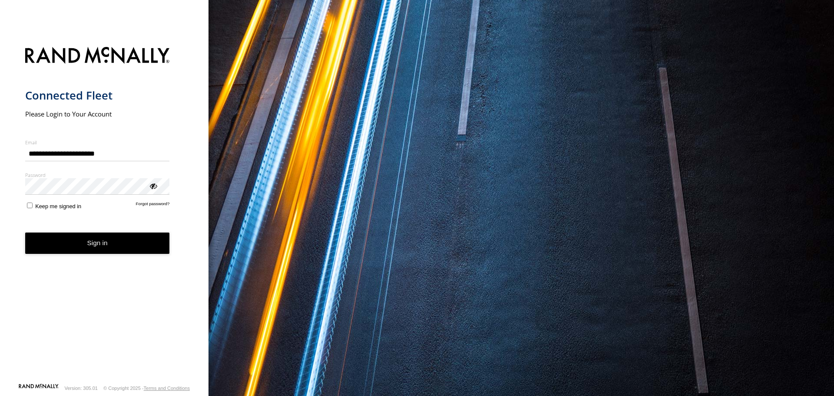 The image size is (834, 396). What do you see at coordinates (30, 205) in the screenshot?
I see `input: Keep me signed in` at bounding box center [30, 205].